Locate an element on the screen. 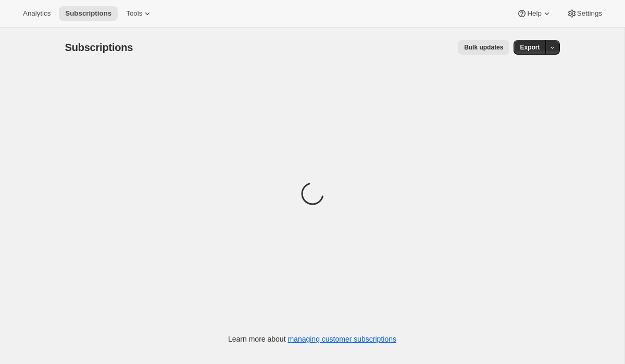  span: Export is located at coordinates (530, 47).